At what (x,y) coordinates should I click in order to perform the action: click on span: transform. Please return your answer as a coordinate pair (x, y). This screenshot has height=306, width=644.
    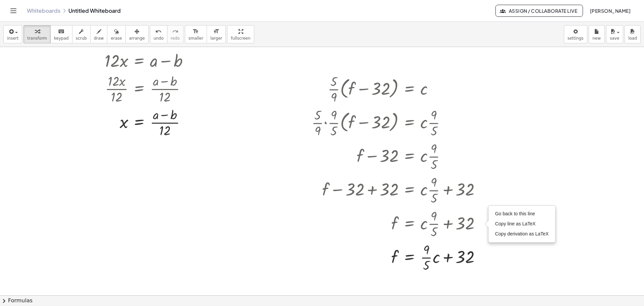
    Looking at the image, I should click on (37, 38).